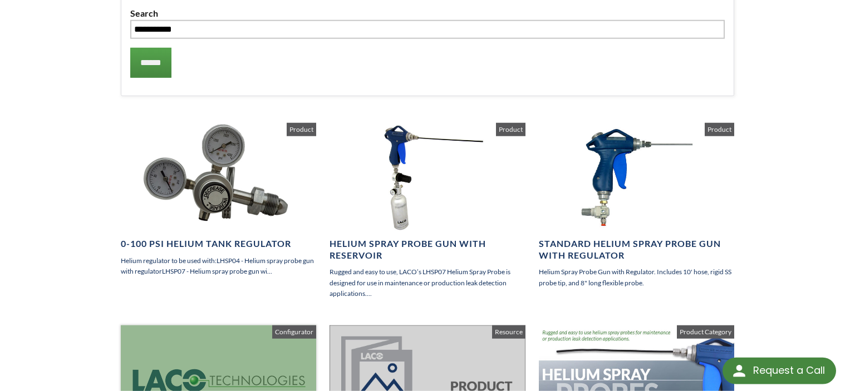  What do you see at coordinates (636, 277) in the screenshot?
I see `p: Helium Spray Probe Gun with Regulator. Includes 10' hose, rigid SS probe tip, and 8" long flexibl...` at bounding box center [636, 277].